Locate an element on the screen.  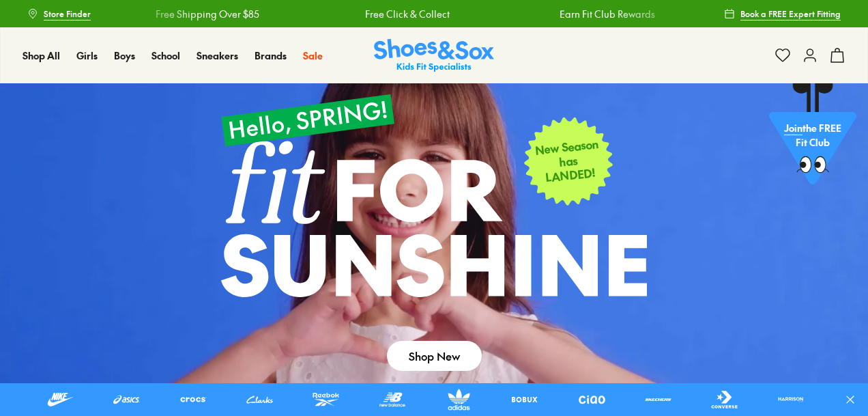
span: Boys is located at coordinates (124, 55).